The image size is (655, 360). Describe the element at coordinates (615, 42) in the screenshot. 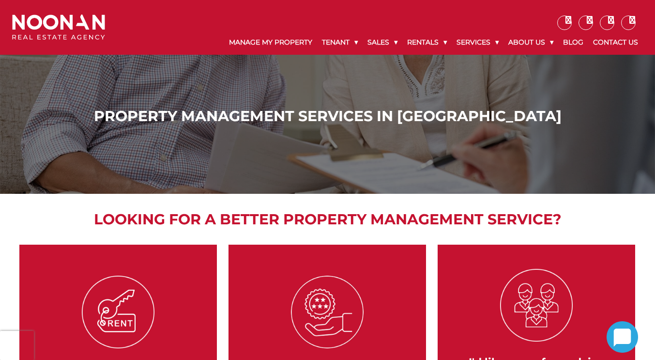

I see `a: Contact Us` at that location.